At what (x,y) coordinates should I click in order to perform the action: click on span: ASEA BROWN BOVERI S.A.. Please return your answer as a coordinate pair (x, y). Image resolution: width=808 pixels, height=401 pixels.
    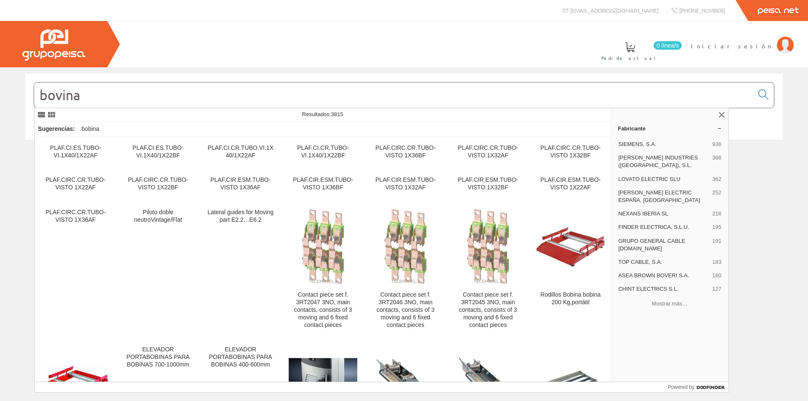
    Looking at the image, I should click on (663, 276).